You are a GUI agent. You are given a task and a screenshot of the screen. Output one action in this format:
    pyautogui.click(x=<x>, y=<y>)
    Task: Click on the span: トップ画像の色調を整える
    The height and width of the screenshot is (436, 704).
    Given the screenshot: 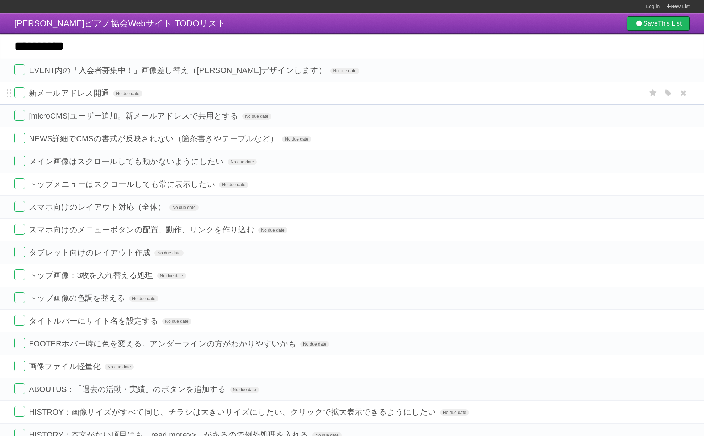 What is the action you would take?
    pyautogui.click(x=78, y=298)
    